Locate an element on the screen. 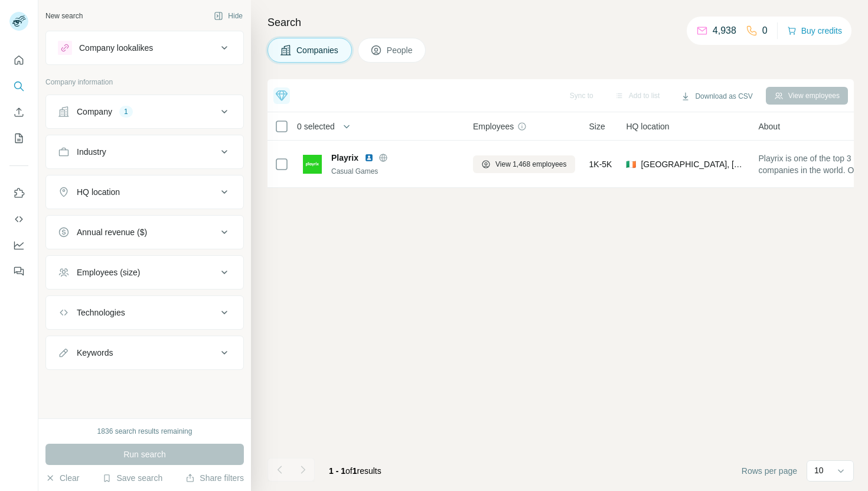 This screenshot has height=491, width=868. button: Download as CSV is located at coordinates (716, 96).